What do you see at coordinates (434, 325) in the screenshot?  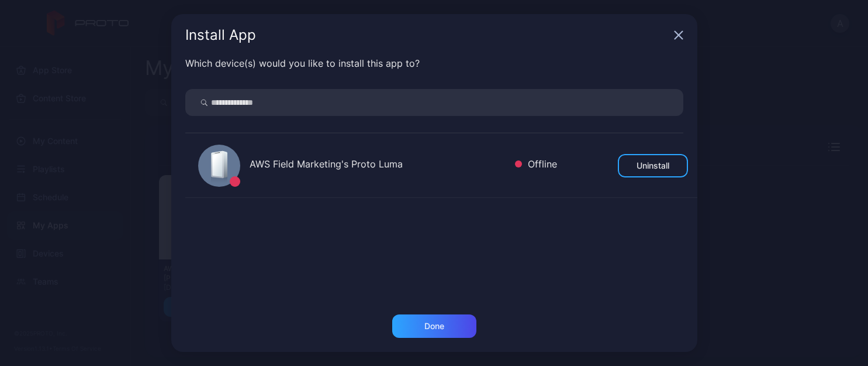 I see `button: Done` at bounding box center [434, 325].